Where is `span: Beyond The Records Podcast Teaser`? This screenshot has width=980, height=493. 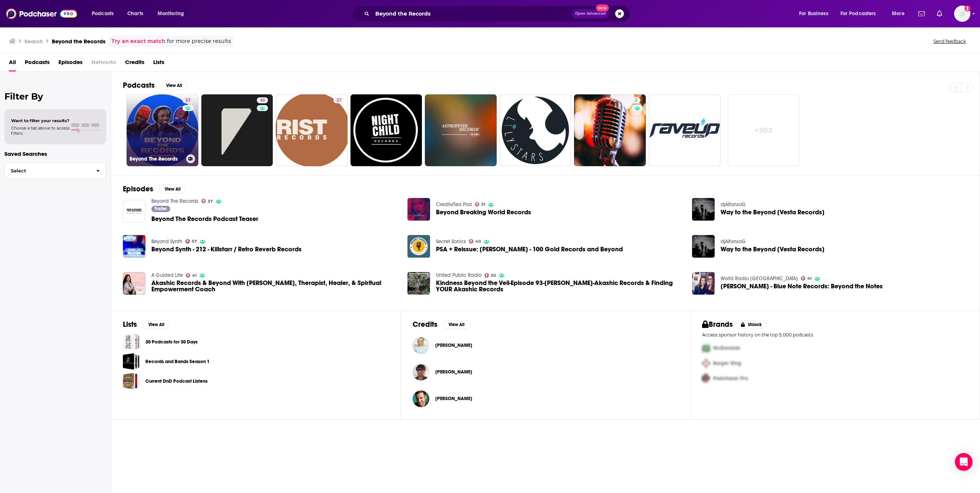
span: Beyond The Records Podcast Teaser is located at coordinates (204, 219).